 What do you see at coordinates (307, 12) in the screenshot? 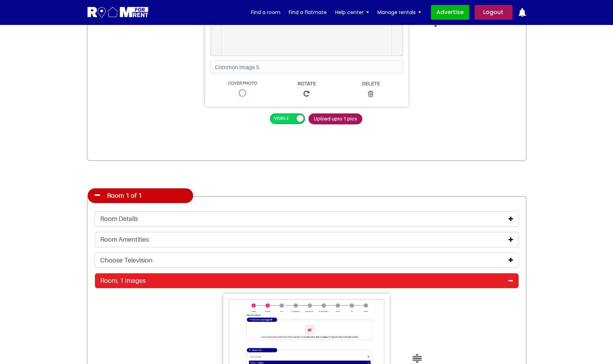
I see `a: Find a flatmate` at bounding box center [307, 12].